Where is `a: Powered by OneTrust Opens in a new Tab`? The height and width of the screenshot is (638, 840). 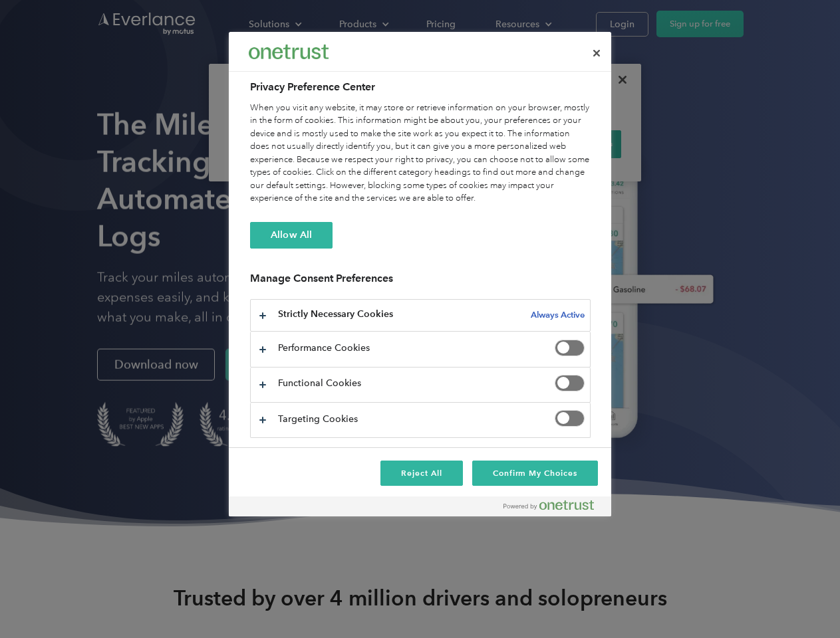
a: Powered by OneTrust Opens in a new Tab is located at coordinates (554, 508).